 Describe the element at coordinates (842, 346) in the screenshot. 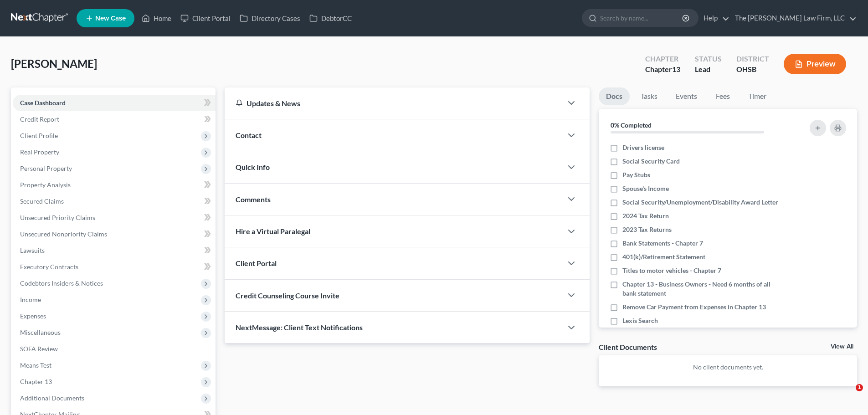

I see `a: View All` at that location.